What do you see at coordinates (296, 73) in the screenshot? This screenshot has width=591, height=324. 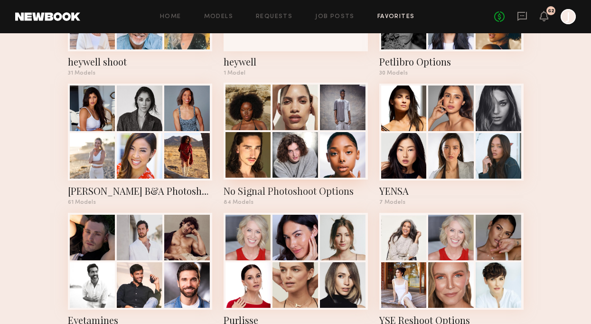 I see `div: 1 Model` at bounding box center [296, 73].